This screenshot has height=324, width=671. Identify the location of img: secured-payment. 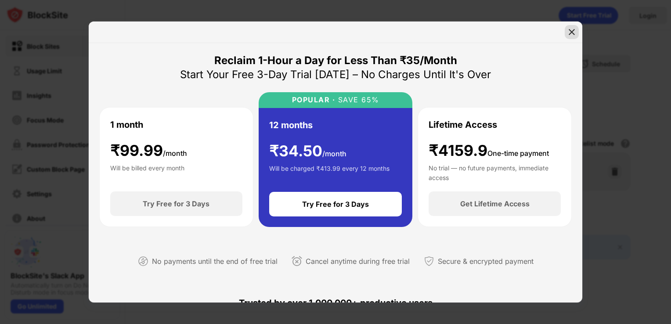
(429, 261).